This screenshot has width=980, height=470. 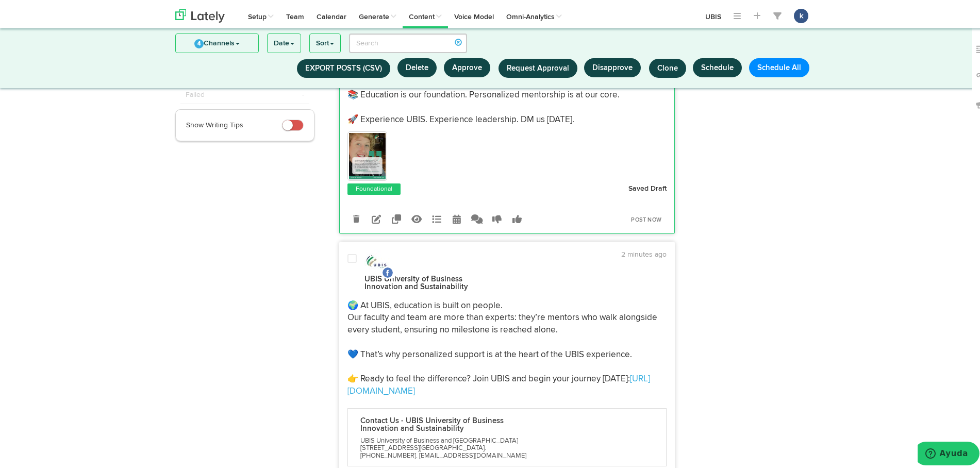 I want to click on button: Schedule All, so click(x=779, y=65).